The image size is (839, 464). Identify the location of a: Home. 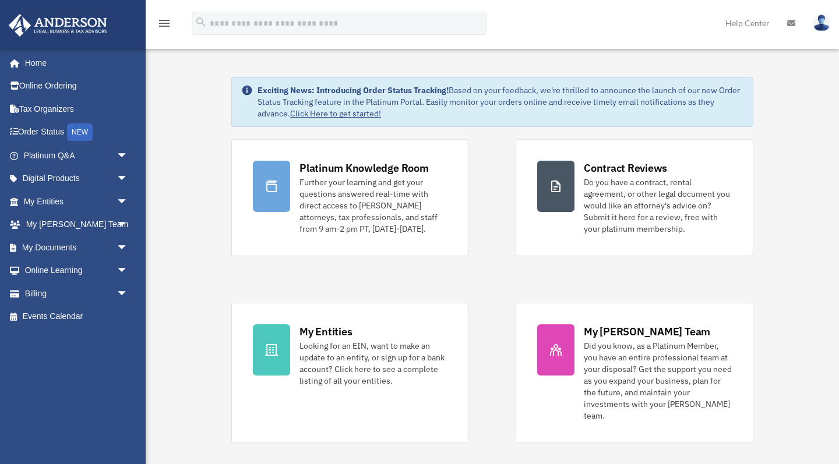
(74, 63).